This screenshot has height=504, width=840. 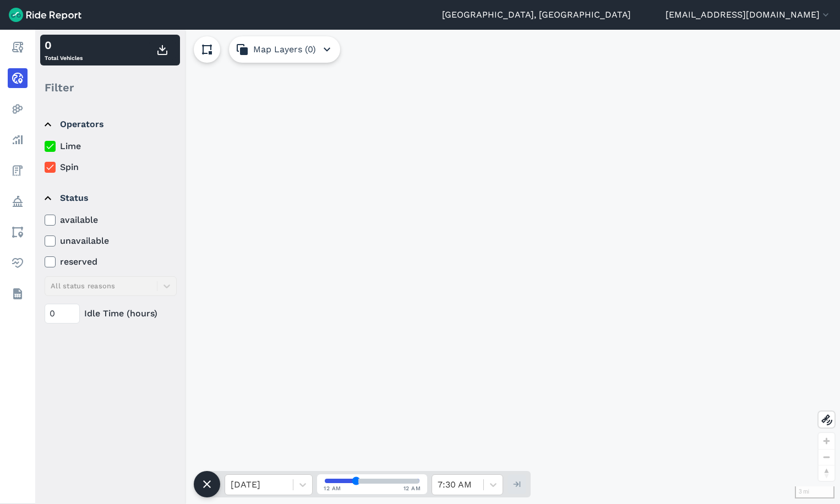 I want to click on a: Analyze, so click(x=17, y=140).